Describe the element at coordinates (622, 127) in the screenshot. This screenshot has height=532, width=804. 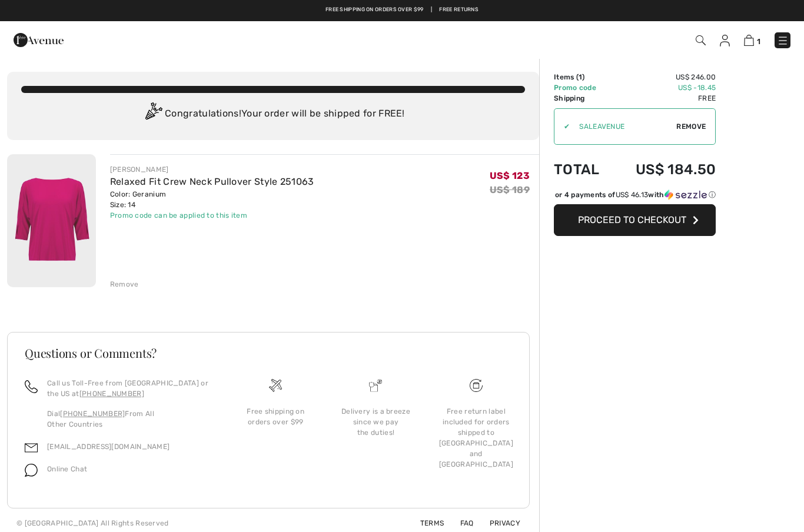
I see `input: Promo code` at that location.